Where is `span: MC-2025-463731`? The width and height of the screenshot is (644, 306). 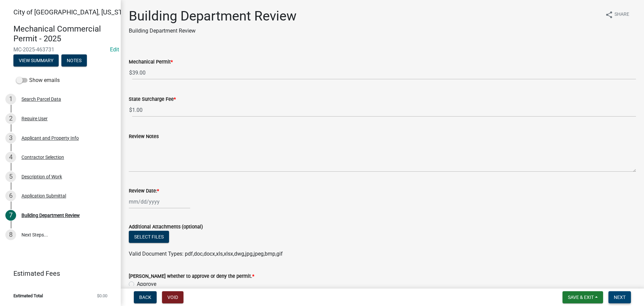
span: MC-2025-463731 is located at coordinates (61, 49).